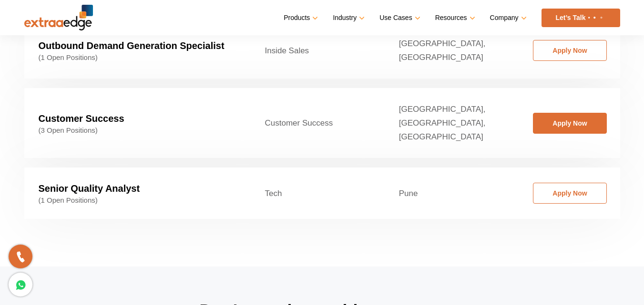 This screenshot has height=305, width=644. I want to click on a: Industry, so click(347, 18).